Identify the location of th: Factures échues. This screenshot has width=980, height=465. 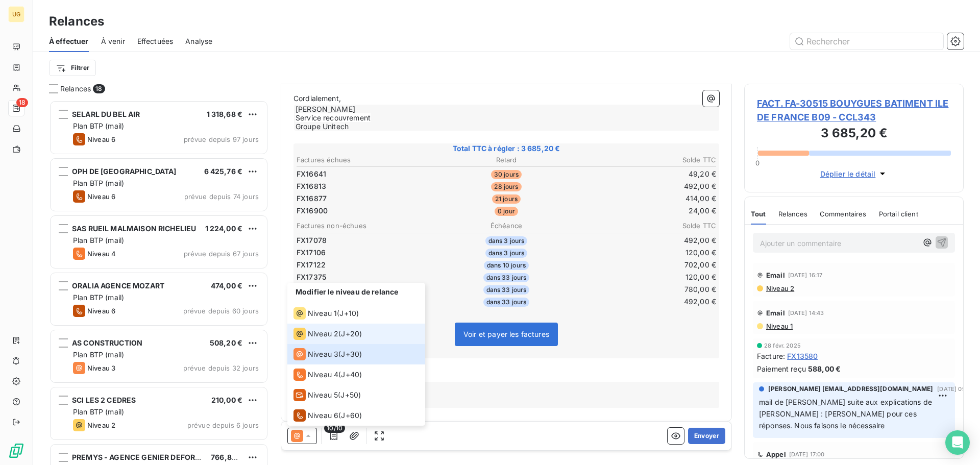
(366, 160).